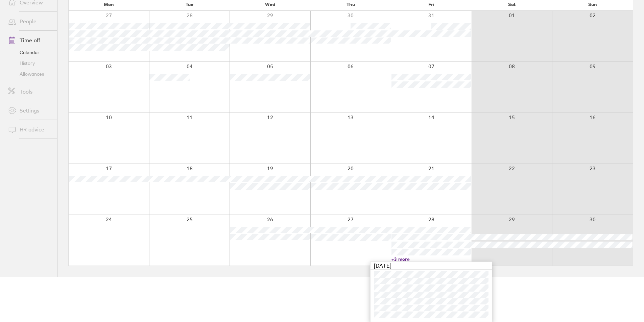 The width and height of the screenshot is (644, 322). I want to click on a: People, so click(30, 21).